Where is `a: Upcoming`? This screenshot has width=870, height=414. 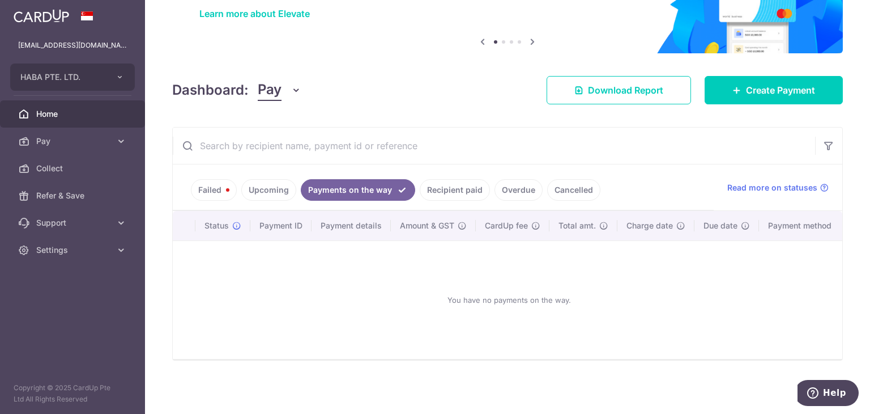
a: Upcoming is located at coordinates (269, 190).